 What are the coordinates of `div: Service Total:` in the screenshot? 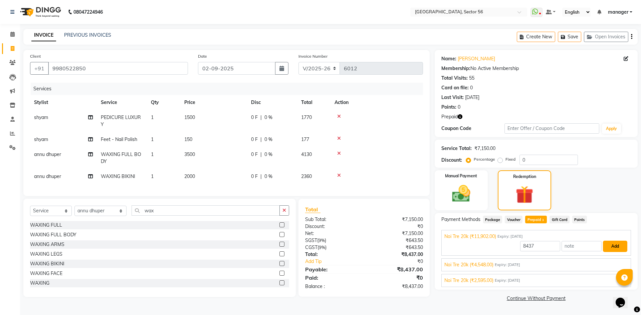 It's located at (456, 149).